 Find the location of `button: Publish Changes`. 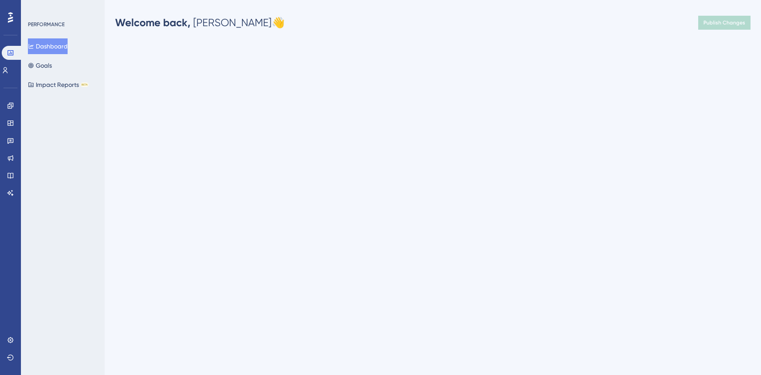

button: Publish Changes is located at coordinates (725, 23).